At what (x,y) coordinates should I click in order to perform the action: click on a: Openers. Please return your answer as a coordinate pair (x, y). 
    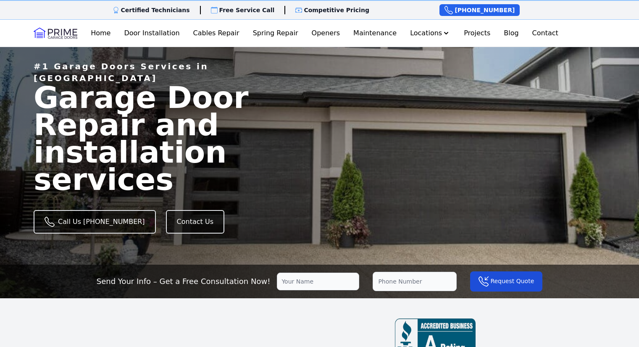
    Looking at the image, I should click on (326, 33).